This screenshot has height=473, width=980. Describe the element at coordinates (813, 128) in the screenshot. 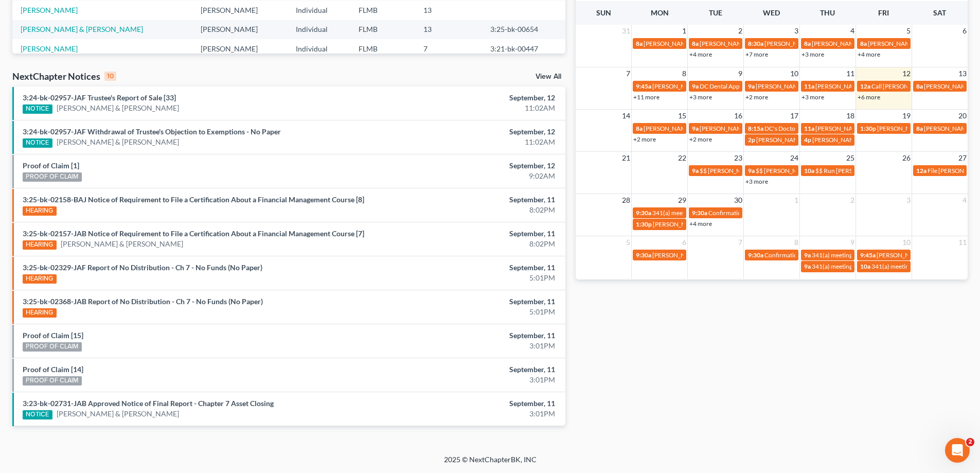

I see `span: DC's Doctors Appt - Annual Physical` at that location.